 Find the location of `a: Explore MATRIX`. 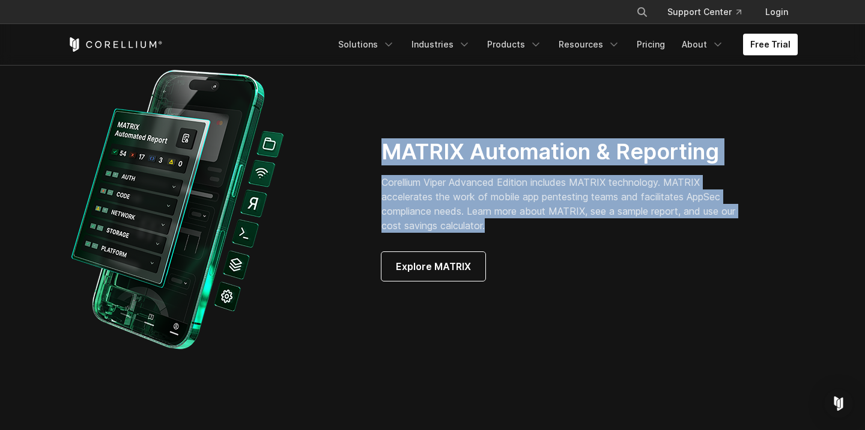

a: Explore MATRIX is located at coordinates (433, 266).